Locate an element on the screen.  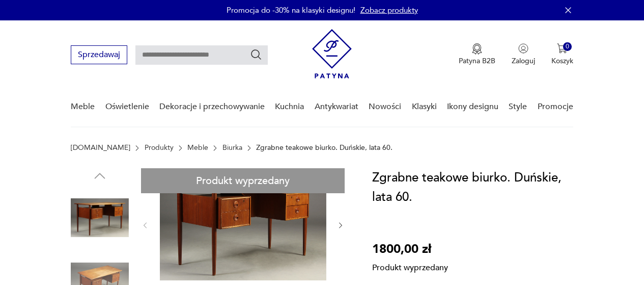
a: Ikony designu is located at coordinates (473, 106).